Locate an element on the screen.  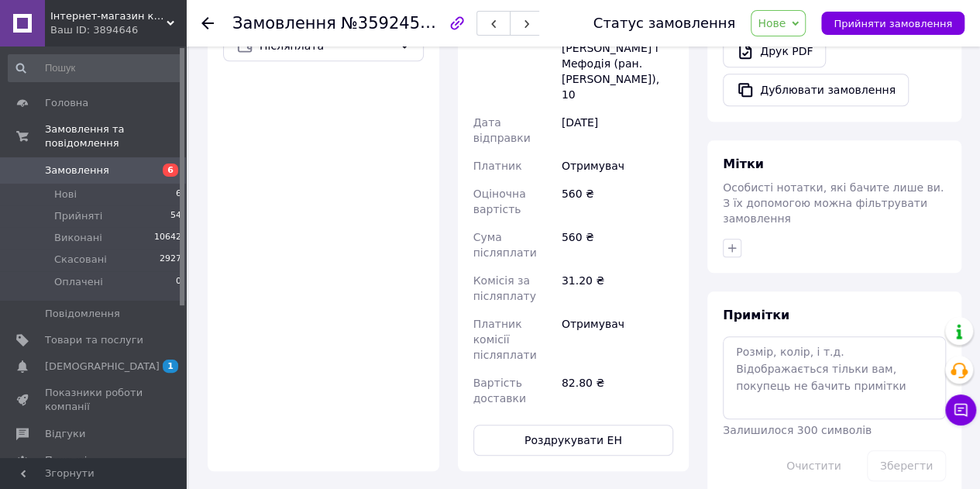
span: Скасовані is located at coordinates (80, 260).